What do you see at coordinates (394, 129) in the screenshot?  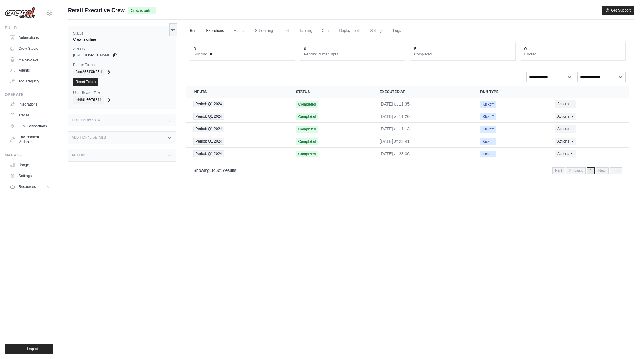 I see `time: September 2, 2025 at 11:13 MDT` at bounding box center [394, 129].